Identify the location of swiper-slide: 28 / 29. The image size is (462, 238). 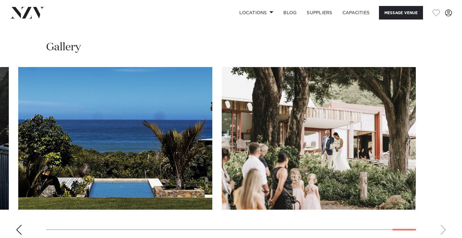
(115, 138).